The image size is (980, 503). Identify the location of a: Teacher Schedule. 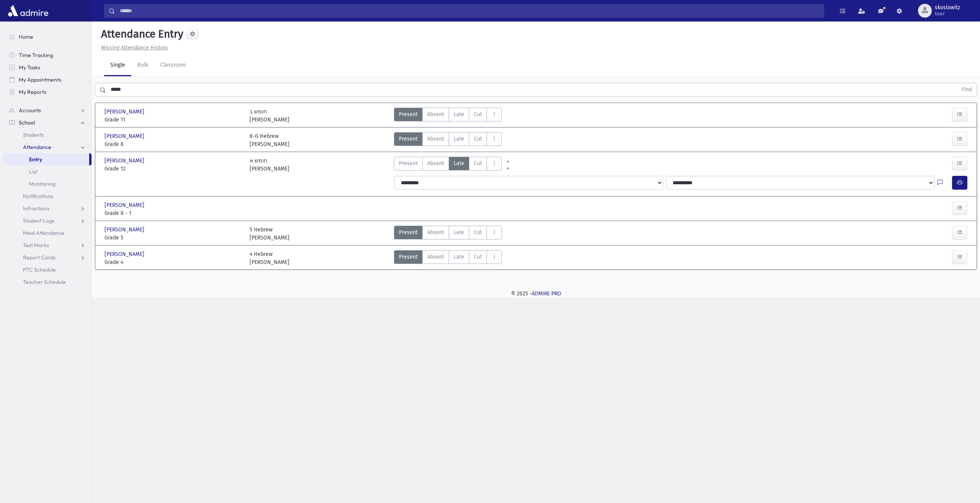
(47, 282).